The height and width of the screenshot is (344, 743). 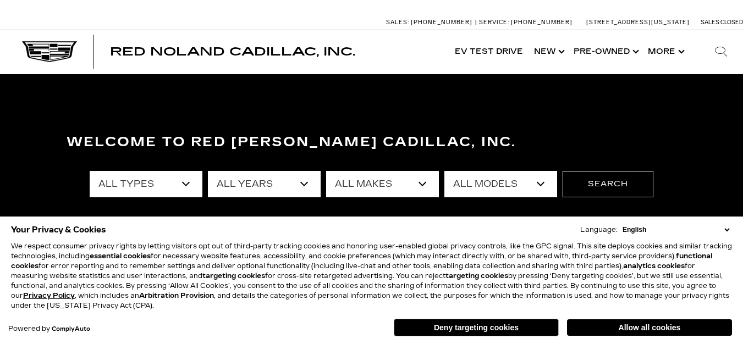 What do you see at coordinates (605, 52) in the screenshot?
I see `a: Pre-Owned` at bounding box center [605, 52].